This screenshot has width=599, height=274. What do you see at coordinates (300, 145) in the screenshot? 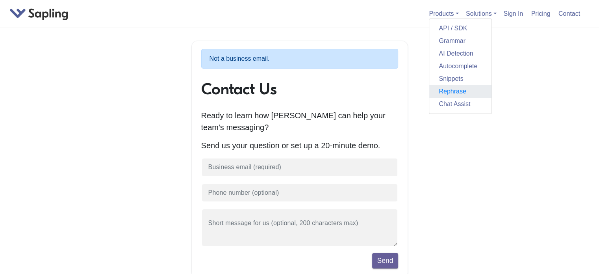
I see `p: Send us your question or set up a 20-minute demo.` at bounding box center [300, 145].